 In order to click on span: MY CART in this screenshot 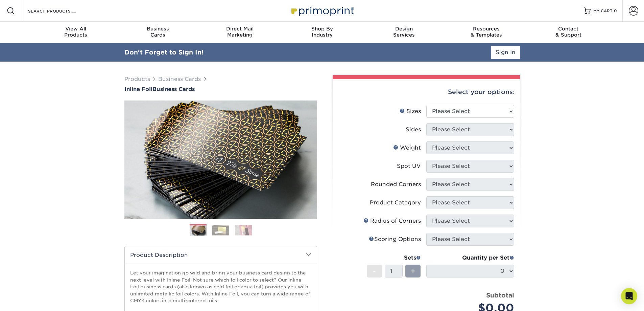, I will do `click(603, 11)`.